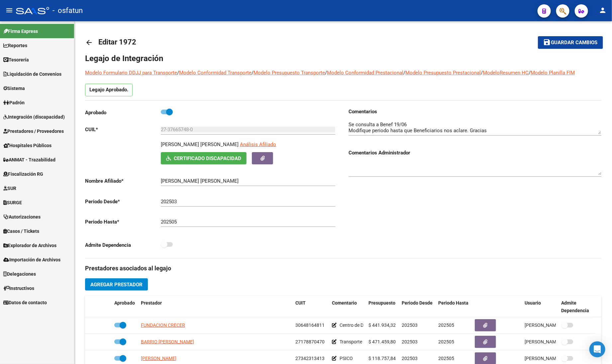  What do you see at coordinates (417, 307) in the screenshot?
I see `datatable-header-cell: Periodo Desde` at bounding box center [417, 307].